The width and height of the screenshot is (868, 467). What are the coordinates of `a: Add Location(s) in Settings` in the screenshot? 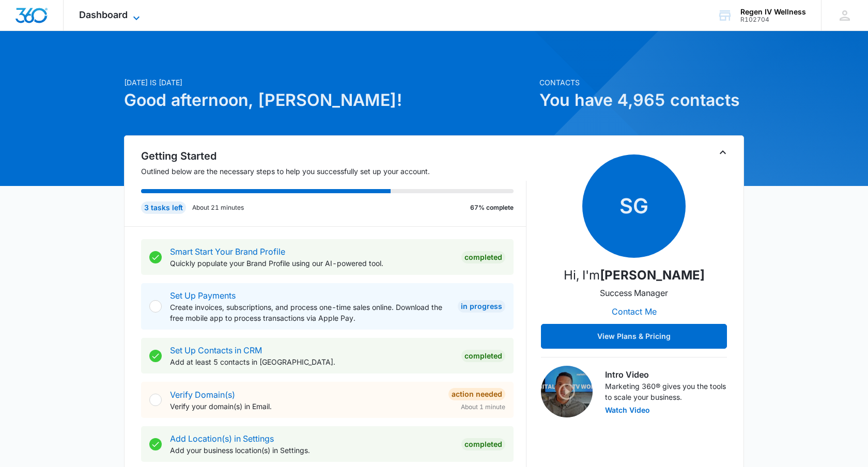 It's located at (222, 439).